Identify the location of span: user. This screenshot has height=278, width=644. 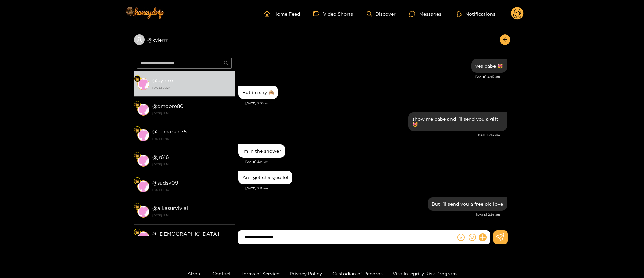
(139, 40).